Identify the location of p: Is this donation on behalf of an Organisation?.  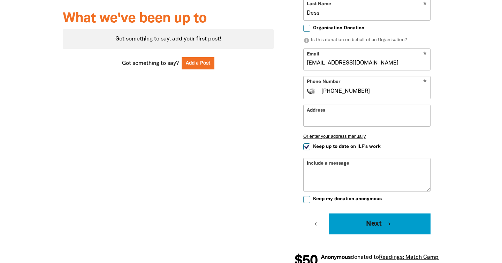
(367, 40).